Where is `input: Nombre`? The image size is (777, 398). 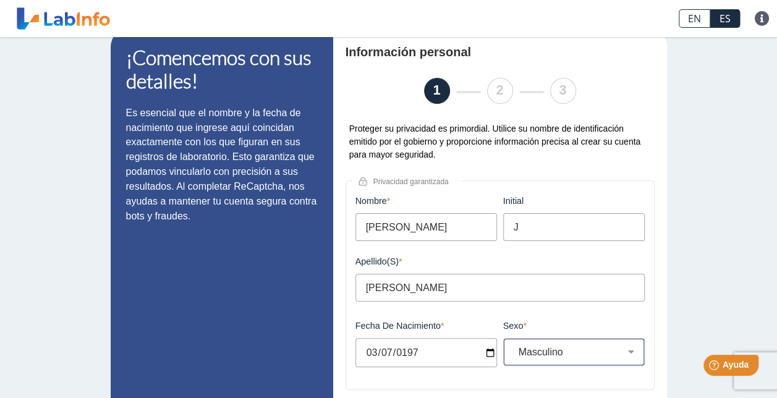 input: Nombre is located at coordinates (426, 227).